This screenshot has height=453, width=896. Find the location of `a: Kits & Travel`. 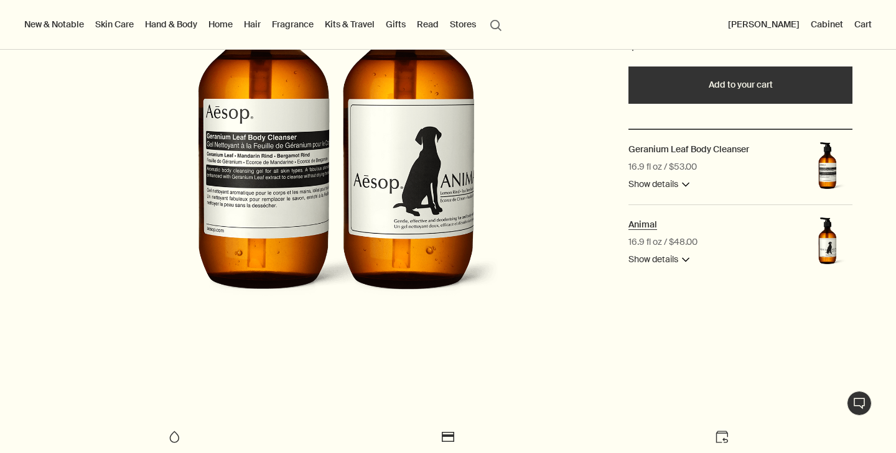

a: Kits & Travel is located at coordinates (350, 24).